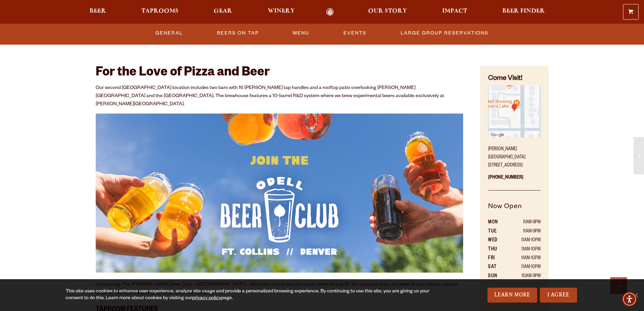  Describe the element at coordinates (279, 74) in the screenshot. I see `h2: For the Love of Pizza and Beer` at that location.